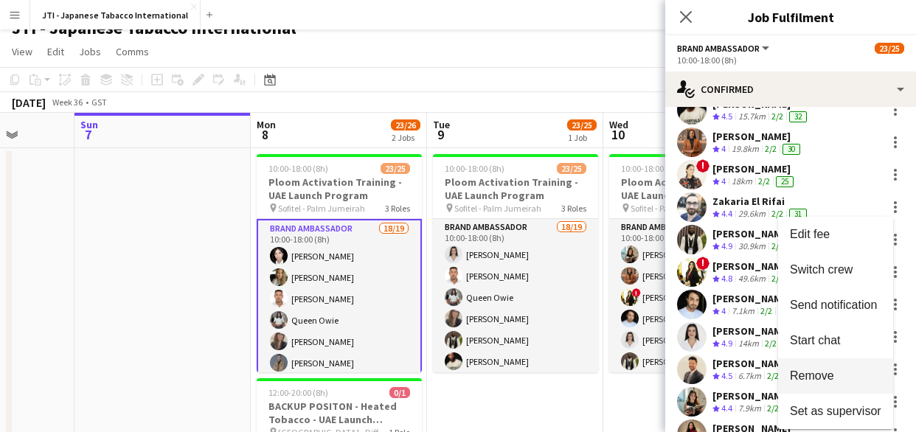  What do you see at coordinates (821, 268) in the screenshot?
I see `span: Switch crew` at bounding box center [821, 268].